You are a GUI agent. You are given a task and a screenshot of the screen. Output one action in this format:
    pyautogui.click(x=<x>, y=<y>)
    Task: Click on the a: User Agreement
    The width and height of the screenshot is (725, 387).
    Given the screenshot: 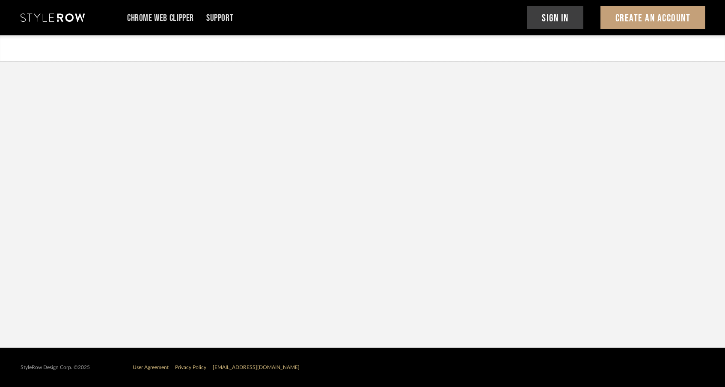 What is the action you would take?
    pyautogui.click(x=151, y=367)
    